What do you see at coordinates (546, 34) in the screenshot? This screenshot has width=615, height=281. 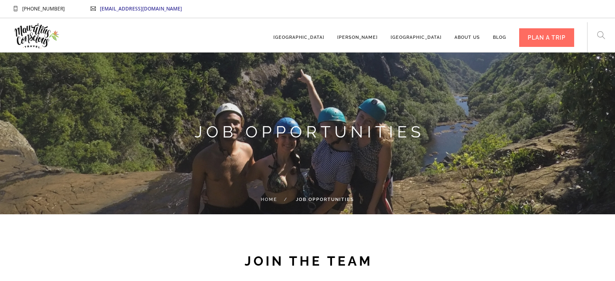 I see `a: PLAN A TRIP` at bounding box center [546, 34].